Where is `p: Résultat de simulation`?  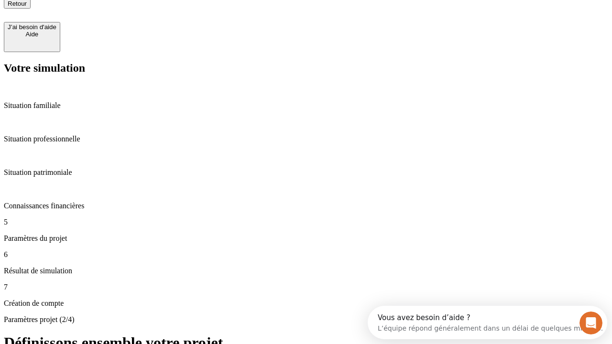 p: Résultat de simulation is located at coordinates (306, 271).